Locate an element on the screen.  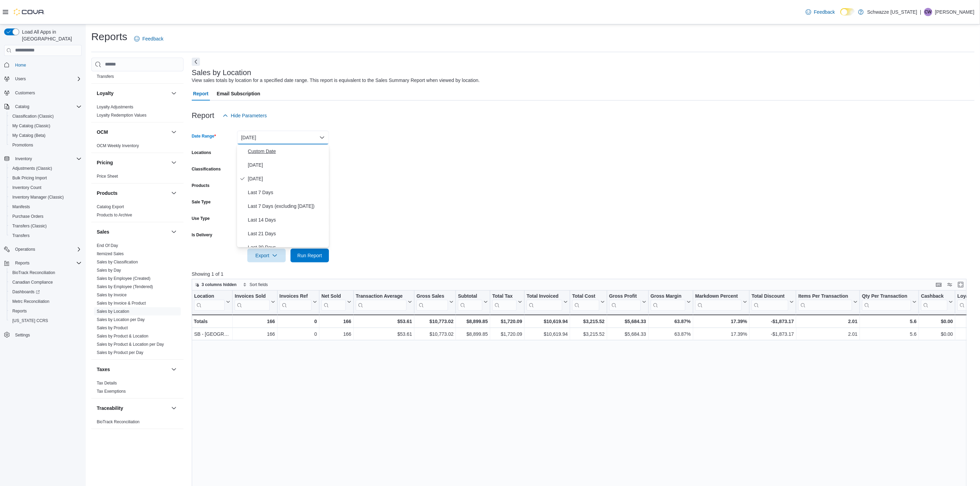
span: Manifests is located at coordinates (21, 207).